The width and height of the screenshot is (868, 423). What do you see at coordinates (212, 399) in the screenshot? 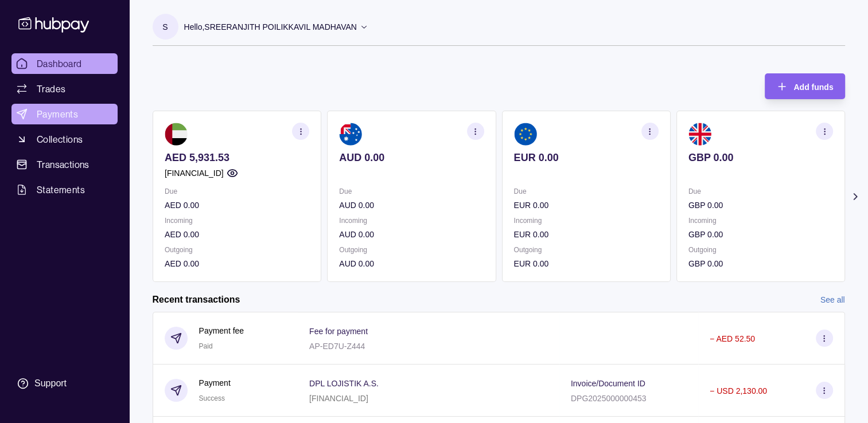
I see `span: Success` at bounding box center [212, 399].